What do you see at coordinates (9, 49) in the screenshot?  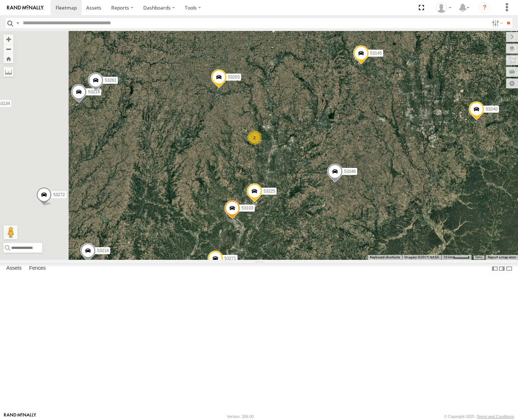 I see `button: Zoom out` at bounding box center [9, 49].